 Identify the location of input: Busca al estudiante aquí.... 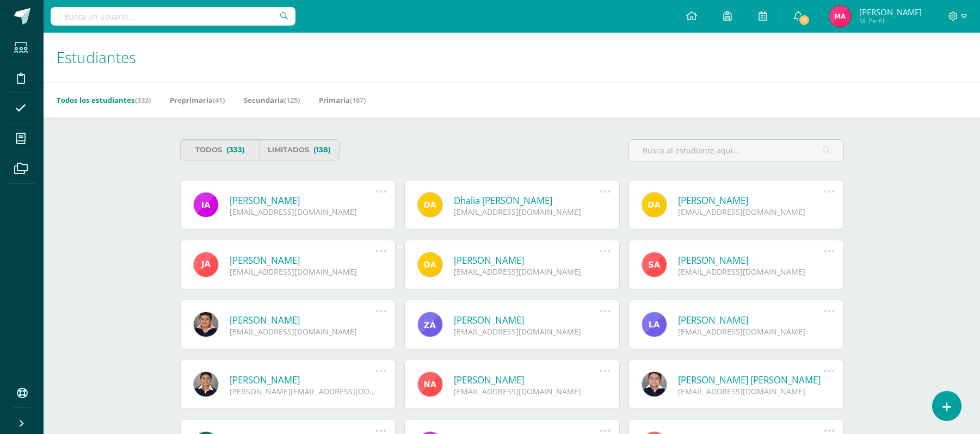
(736, 150).